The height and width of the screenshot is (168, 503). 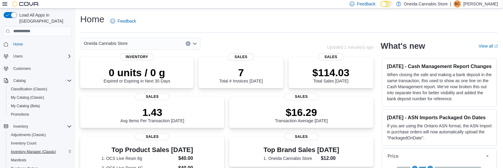 I want to click on svg: External link, so click(x=497, y=46).